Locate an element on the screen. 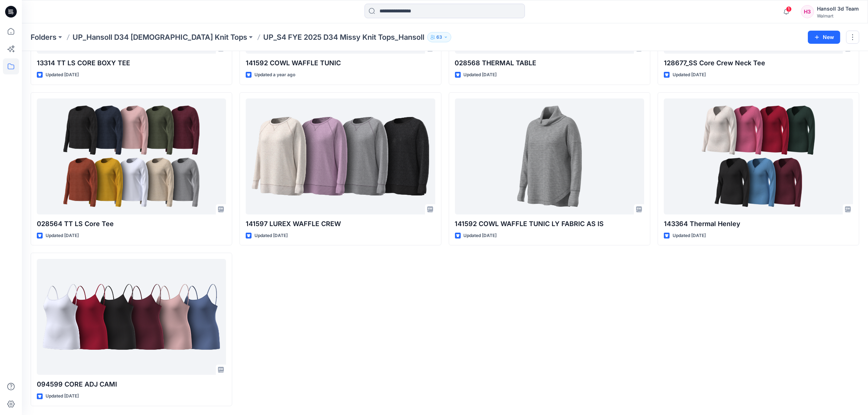  a: 143364 Thermal Henley is located at coordinates (758, 156).